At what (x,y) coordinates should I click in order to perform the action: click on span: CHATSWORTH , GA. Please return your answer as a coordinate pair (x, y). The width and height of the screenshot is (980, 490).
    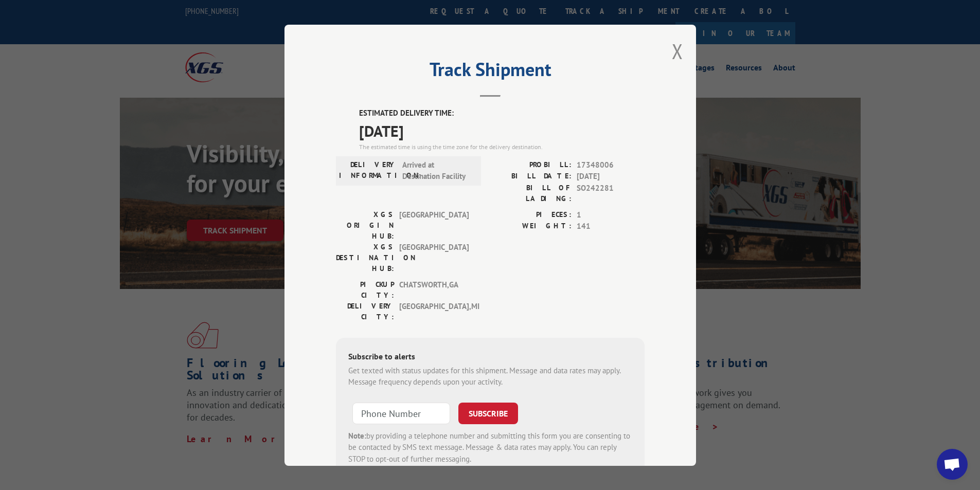
    Looking at the image, I should click on (434, 289).